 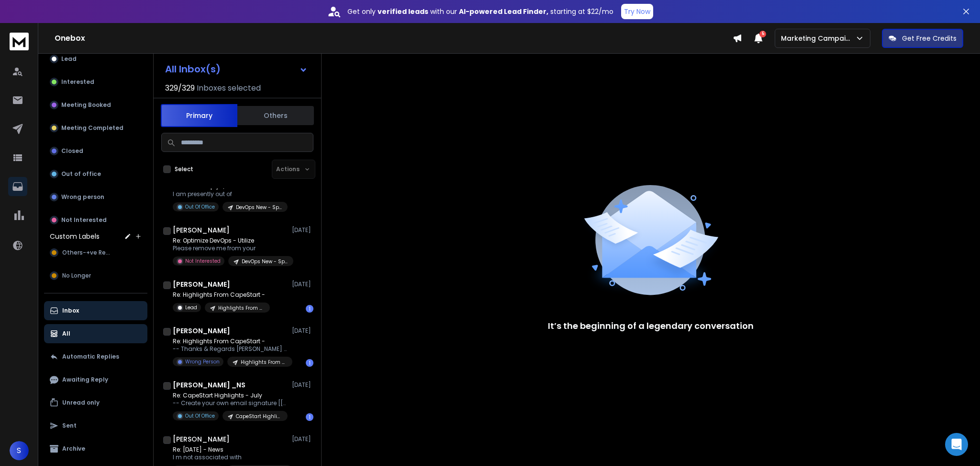 I want to click on h3: Inboxes selected, so click(x=229, y=88).